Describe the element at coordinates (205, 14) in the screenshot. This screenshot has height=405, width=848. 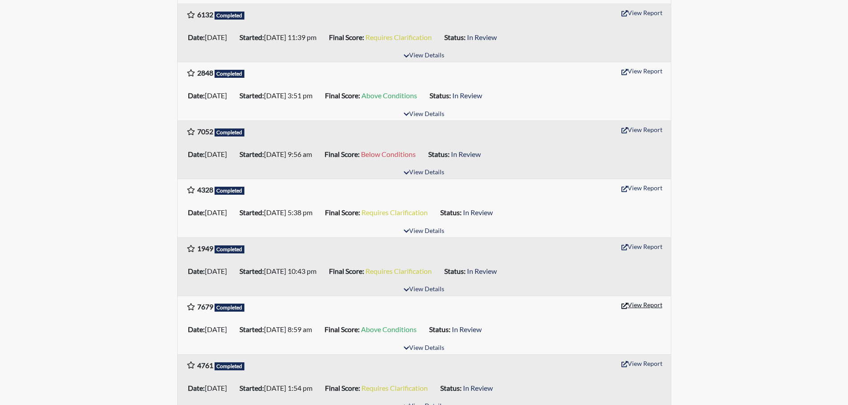
I see `b: 6132` at that location.